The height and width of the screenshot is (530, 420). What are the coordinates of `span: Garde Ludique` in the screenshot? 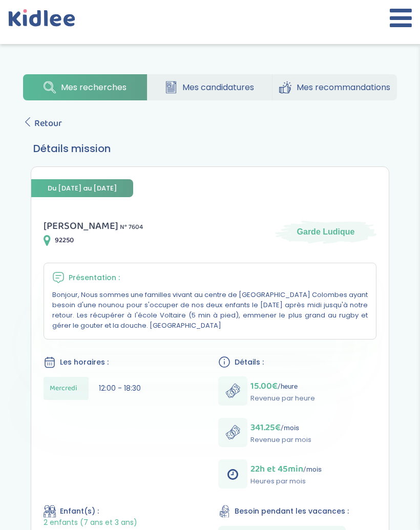 It's located at (326, 232).